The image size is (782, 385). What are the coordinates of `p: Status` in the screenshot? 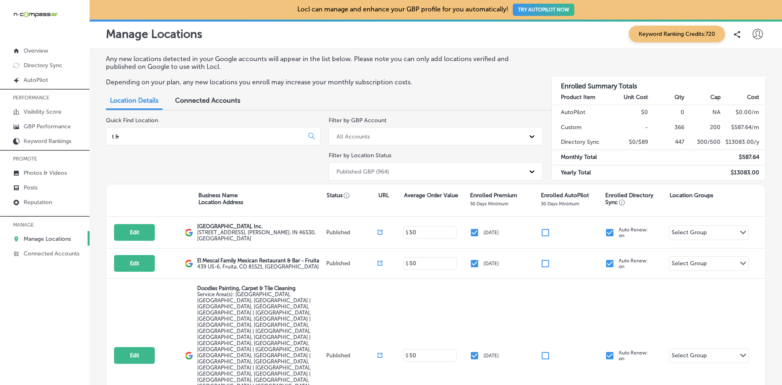 It's located at (352, 195).